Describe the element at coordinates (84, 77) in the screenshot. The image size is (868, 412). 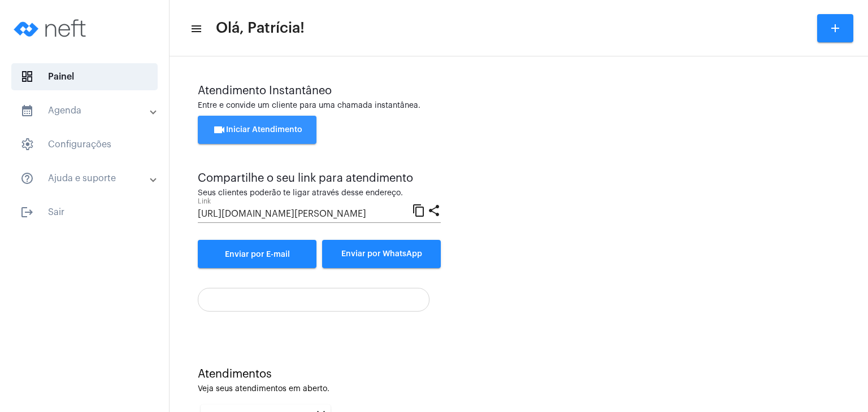
I see `span: Painel` at that location.